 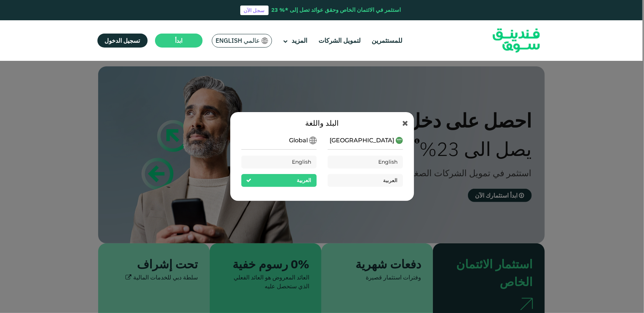 What do you see at coordinates (254, 10) in the screenshot?
I see `a: سجل الآن` at bounding box center [254, 10].